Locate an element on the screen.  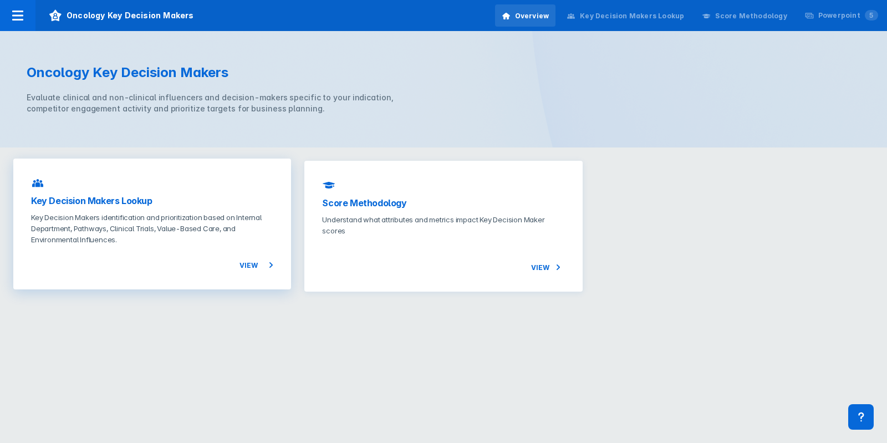
div: Overview is located at coordinates (532, 16).